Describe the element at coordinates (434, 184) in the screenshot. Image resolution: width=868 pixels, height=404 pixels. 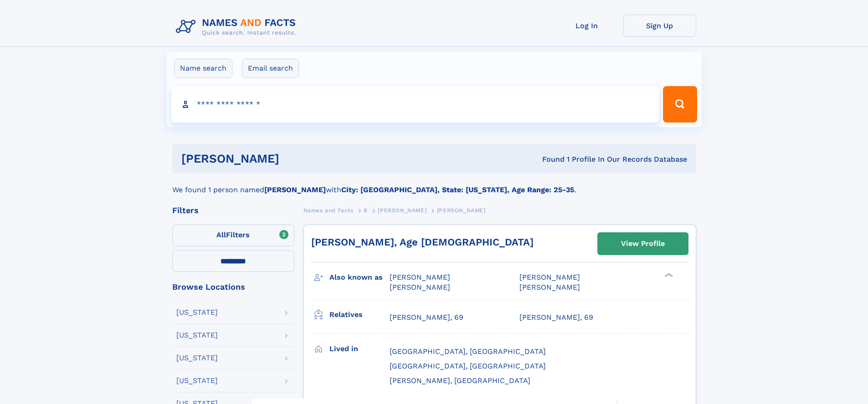
I see `div: We found 1 person named with .` at that location.